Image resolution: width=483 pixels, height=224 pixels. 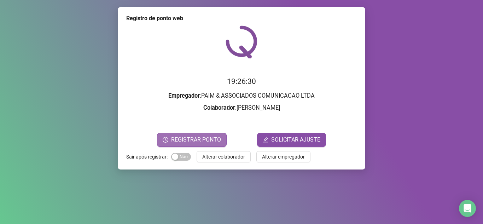 I want to click on button: Alterar empregador, so click(x=283, y=157).